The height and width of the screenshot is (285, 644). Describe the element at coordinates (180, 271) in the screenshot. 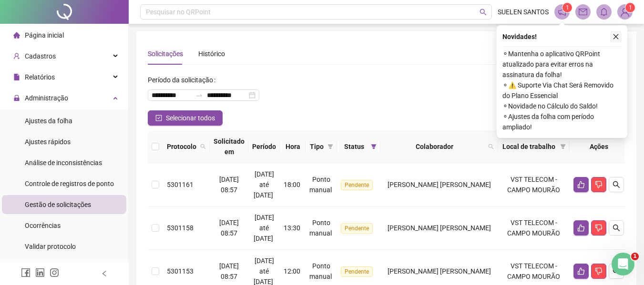

I see `span: 5301153` at that location.